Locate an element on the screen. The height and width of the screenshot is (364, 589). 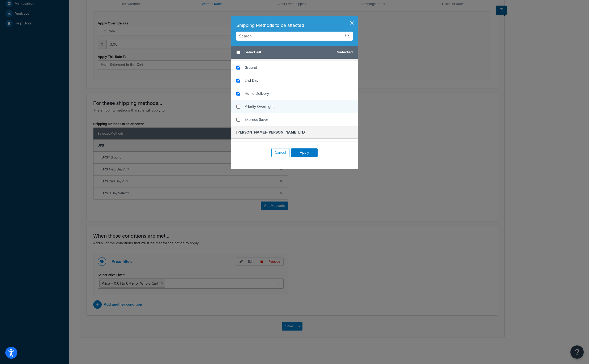
span: Express Saver is located at coordinates (256, 120).